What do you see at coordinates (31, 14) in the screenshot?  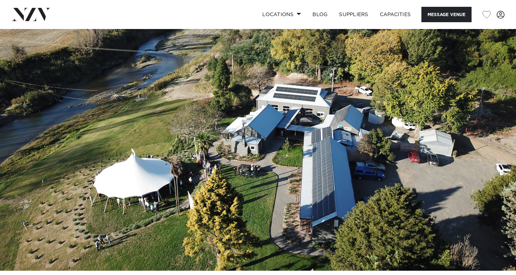 I see `img: nzv-logo.png` at bounding box center [31, 14].